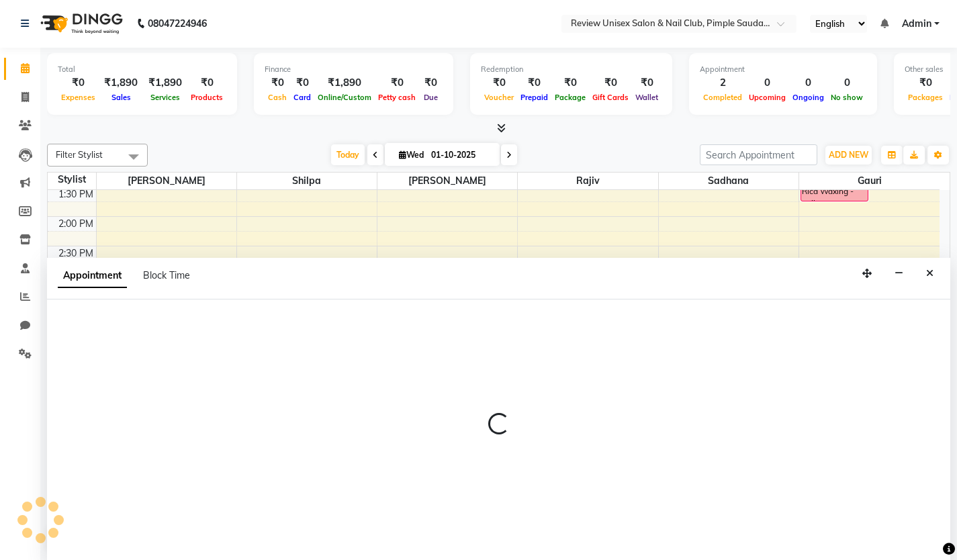 This screenshot has width=957, height=560. I want to click on span: Shilpa, so click(307, 181).